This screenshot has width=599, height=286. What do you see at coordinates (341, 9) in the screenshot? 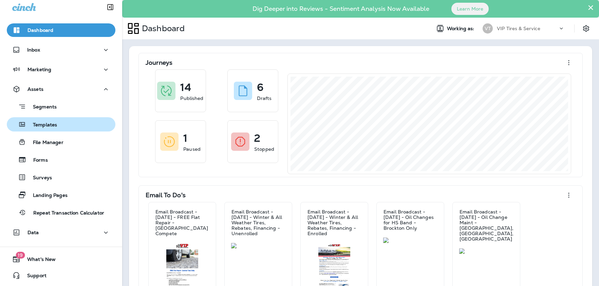
I see `p: Dig Deeper into Reviews - Sentiment Analysis Now Available` at bounding box center [341, 9].